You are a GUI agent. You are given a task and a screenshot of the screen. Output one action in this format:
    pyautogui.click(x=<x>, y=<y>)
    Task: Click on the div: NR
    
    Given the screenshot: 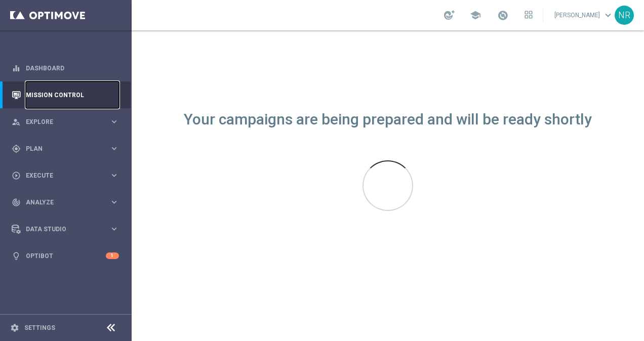 What is the action you would take?
    pyautogui.click(x=624, y=15)
    